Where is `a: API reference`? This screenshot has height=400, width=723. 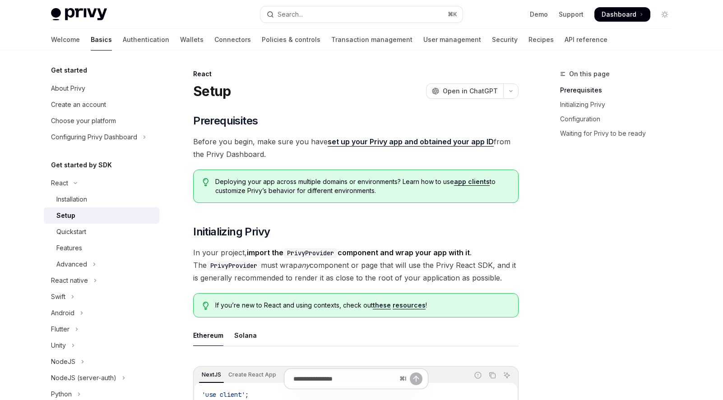 a: API reference is located at coordinates (586, 40).